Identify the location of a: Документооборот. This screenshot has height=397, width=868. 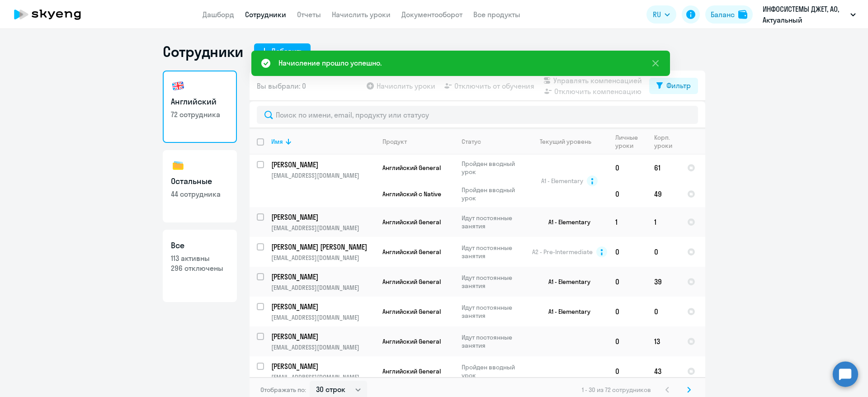
(431, 14).